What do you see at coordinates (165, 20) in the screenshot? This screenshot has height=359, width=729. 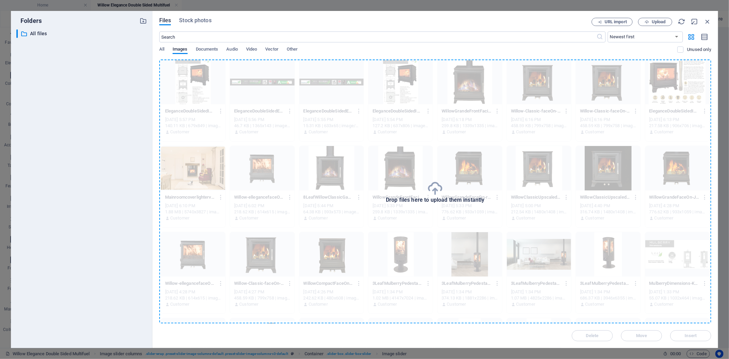 I see `span: Files` at bounding box center [165, 20].